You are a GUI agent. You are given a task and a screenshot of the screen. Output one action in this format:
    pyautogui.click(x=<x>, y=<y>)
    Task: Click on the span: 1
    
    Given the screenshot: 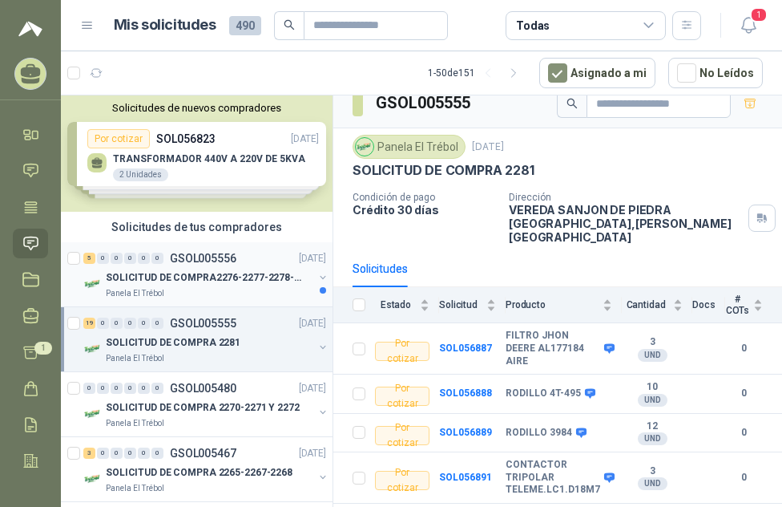 What is the action you would take?
    pyautogui.click(x=759, y=14)
    